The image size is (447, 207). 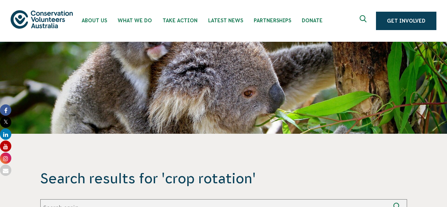 I want to click on img: logo.svg, so click(x=42, y=19).